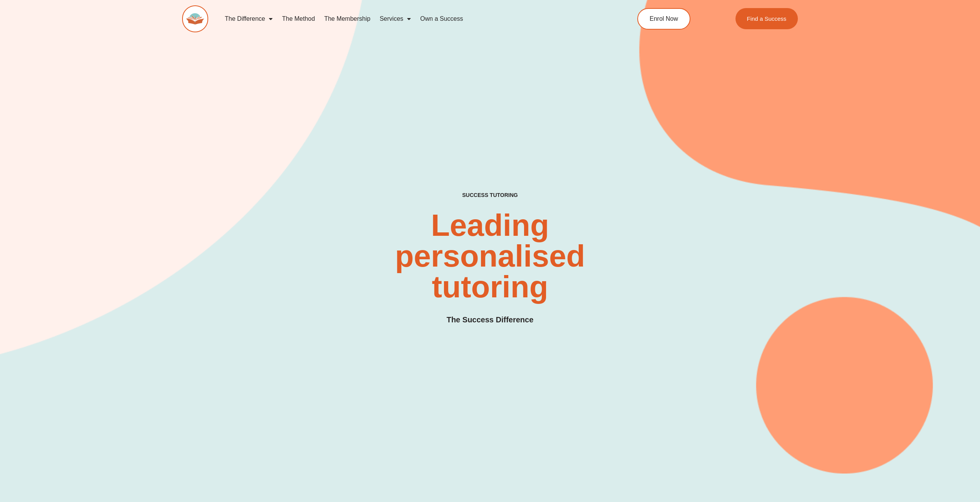  I want to click on h3: The Success Difference, so click(490, 319).